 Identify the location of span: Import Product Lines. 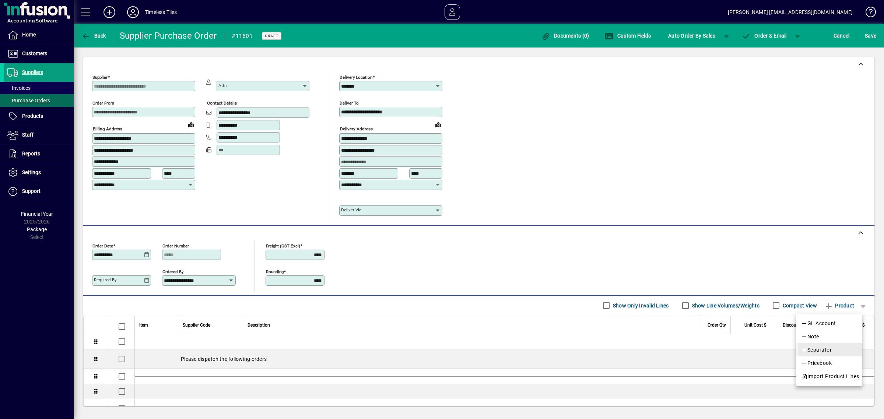
(830, 376).